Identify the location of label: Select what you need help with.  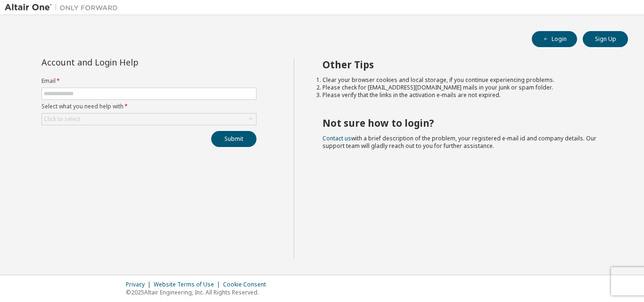
(149, 107).